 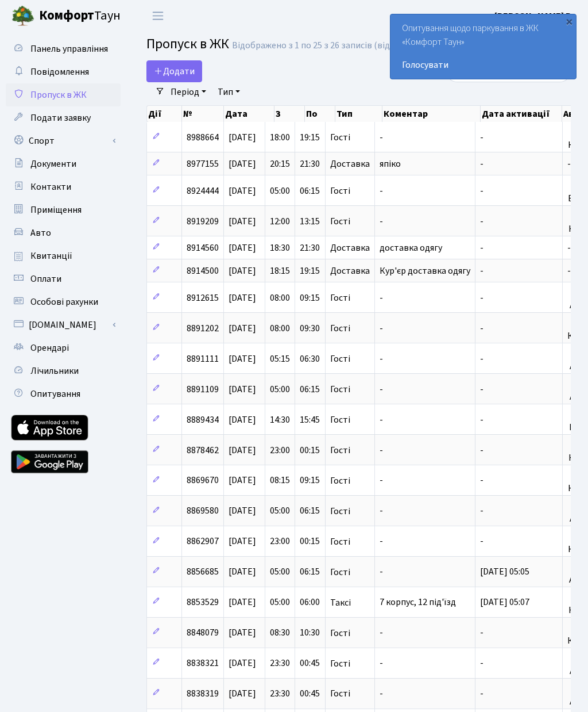 What do you see at coordinates (425, 270) in the screenshot?
I see `span: Кур'єр доставка одягу` at bounding box center [425, 270].